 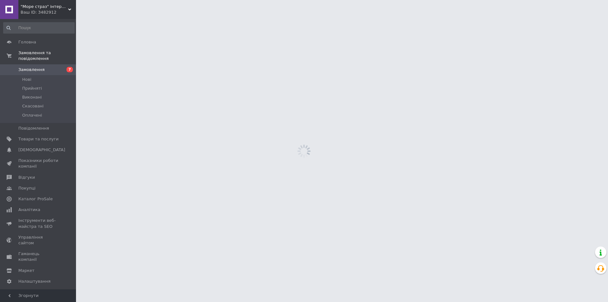 What do you see at coordinates (29, 210) in the screenshot?
I see `span: Аналітика` at bounding box center [29, 210].